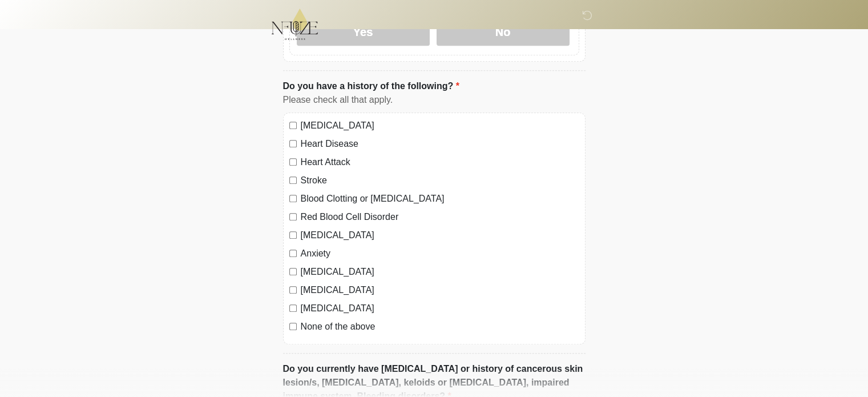 This screenshot has height=397, width=868. Describe the element at coordinates (440, 254) in the screenshot. I see `label: Anxiety` at that location.